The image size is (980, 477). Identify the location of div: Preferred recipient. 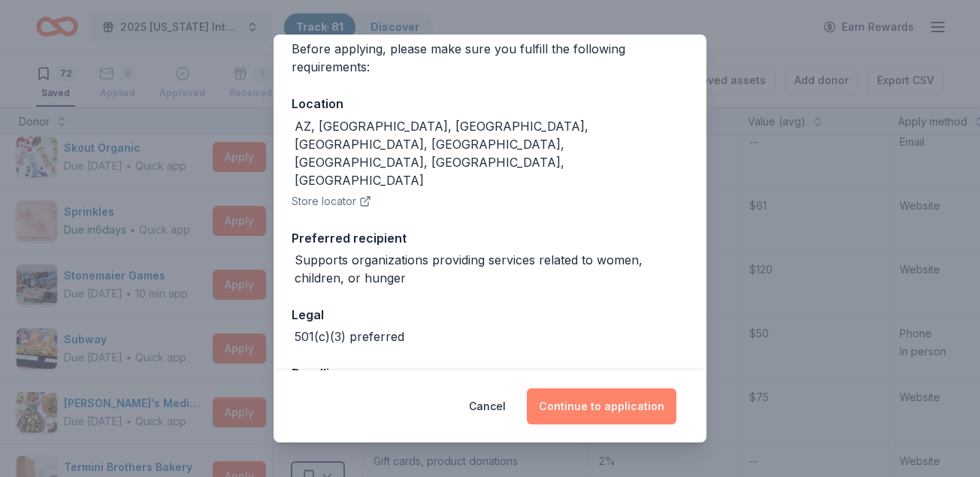
(490, 238).